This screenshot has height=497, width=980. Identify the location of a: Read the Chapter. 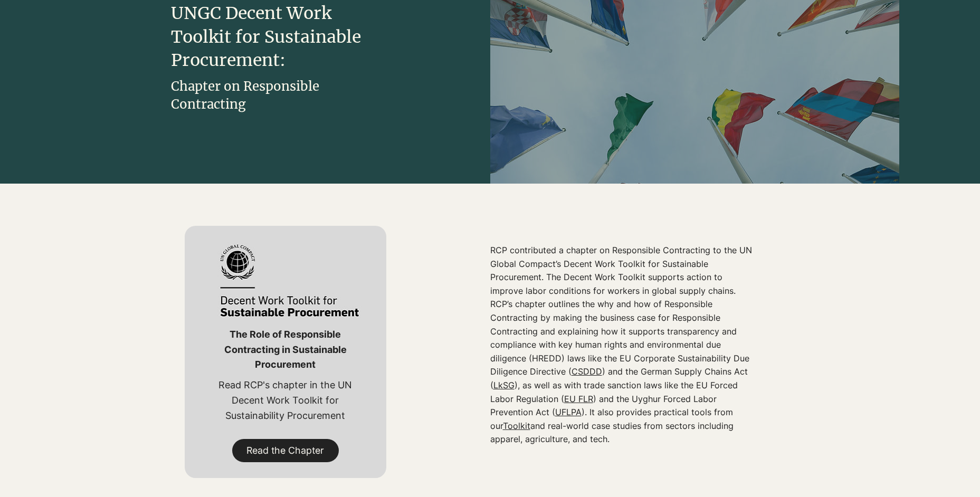
(286, 451).